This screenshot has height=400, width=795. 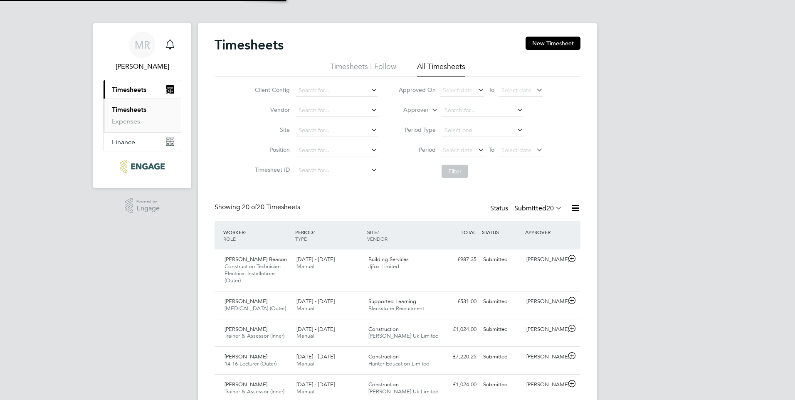 What do you see at coordinates (124, 142) in the screenshot?
I see `span: Finance` at bounding box center [124, 142].